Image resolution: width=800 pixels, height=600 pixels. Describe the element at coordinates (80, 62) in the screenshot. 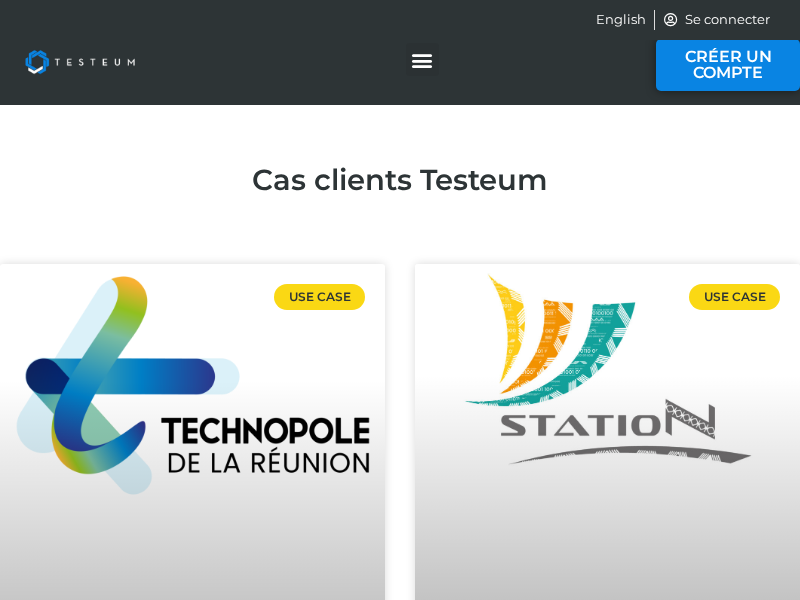

I see `img: Testeum Logo - Application crowdtesting platform` at that location.